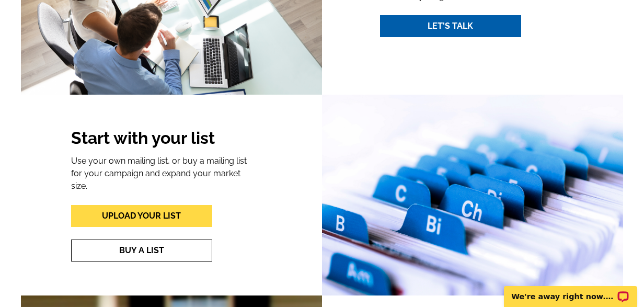  Describe the element at coordinates (473, 195) in the screenshot. I see `img: Mask-Group-31.png` at that location.